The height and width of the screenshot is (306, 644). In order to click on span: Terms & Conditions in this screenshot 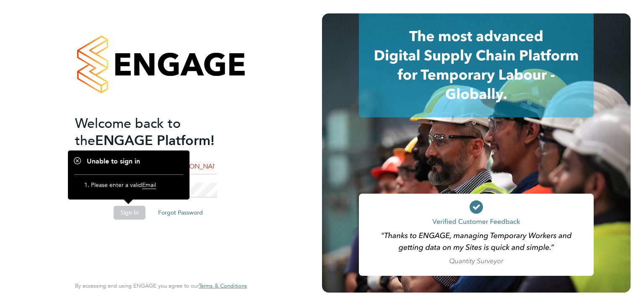, I will do `click(223, 286)`.